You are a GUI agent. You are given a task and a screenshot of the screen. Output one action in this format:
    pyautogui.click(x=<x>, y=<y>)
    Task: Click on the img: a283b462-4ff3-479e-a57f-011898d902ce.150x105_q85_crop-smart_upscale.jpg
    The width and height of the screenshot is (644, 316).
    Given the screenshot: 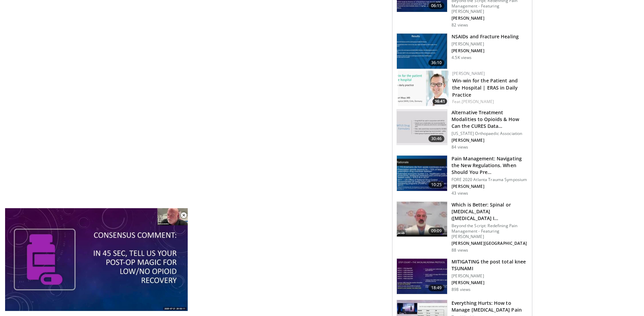 What is the action you would take?
    pyautogui.click(x=422, y=51)
    